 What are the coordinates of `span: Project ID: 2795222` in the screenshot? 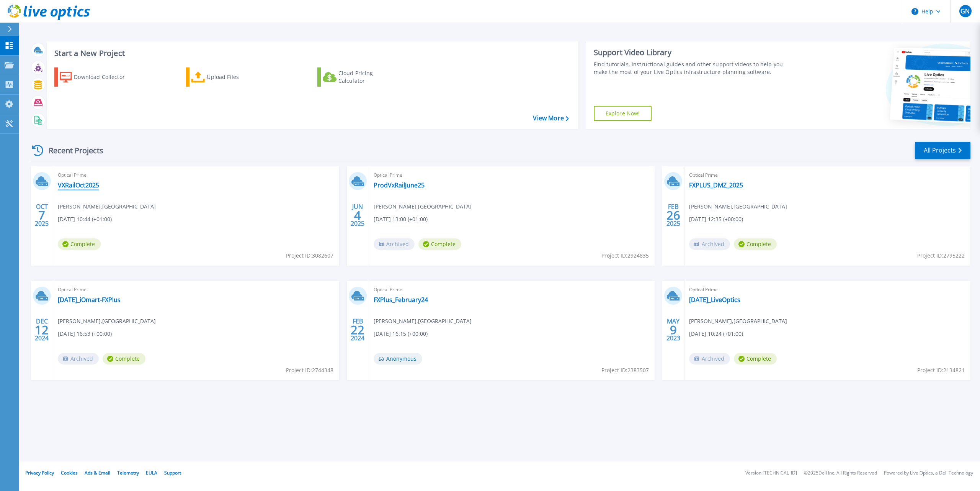 It's located at (941, 256).